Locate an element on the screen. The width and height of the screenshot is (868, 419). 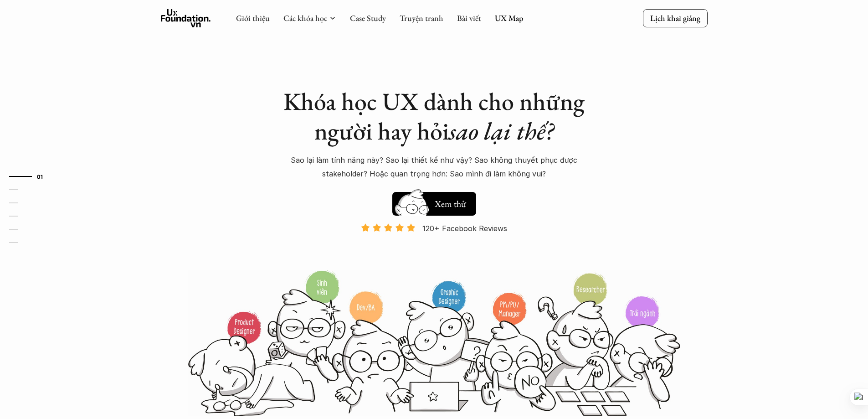
p: 120+ Facebook Reviews is located at coordinates (465, 228).